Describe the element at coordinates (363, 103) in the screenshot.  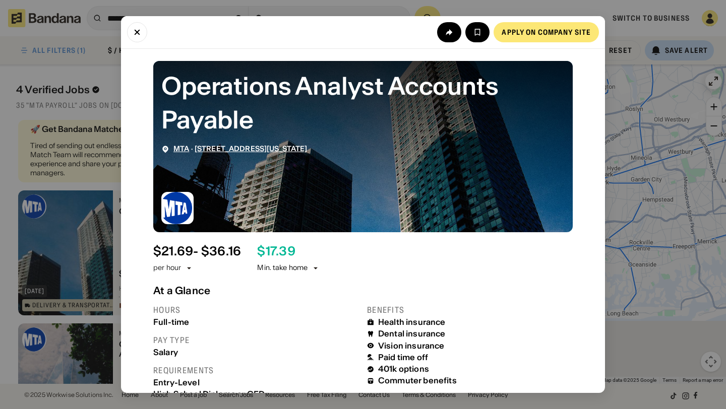
I see `div: Operations Analyst Accounts Payable` at that location.